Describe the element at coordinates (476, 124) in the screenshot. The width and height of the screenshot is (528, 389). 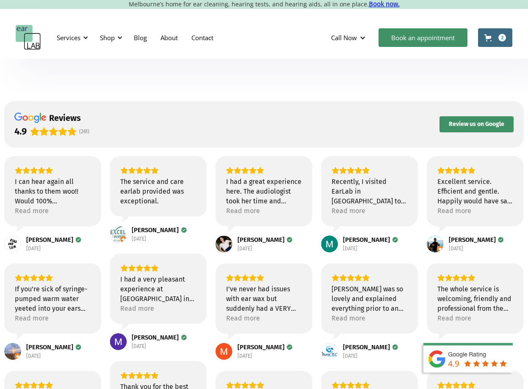
I see `button: Review us on Google` at that location.